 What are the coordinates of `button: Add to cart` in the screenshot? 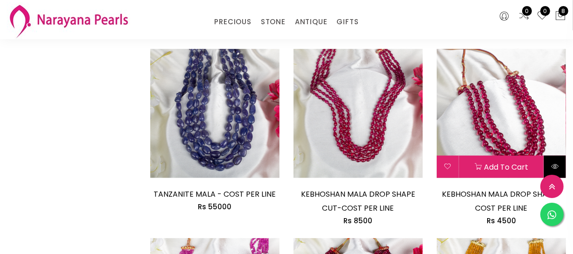 It's located at (501, 167).